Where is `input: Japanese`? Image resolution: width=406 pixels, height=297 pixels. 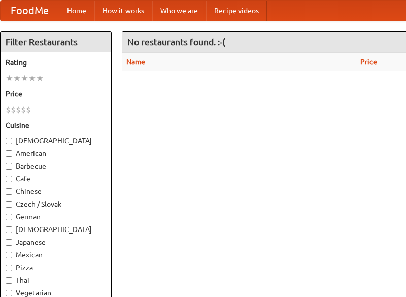
input: Japanese is located at coordinates (9, 242).